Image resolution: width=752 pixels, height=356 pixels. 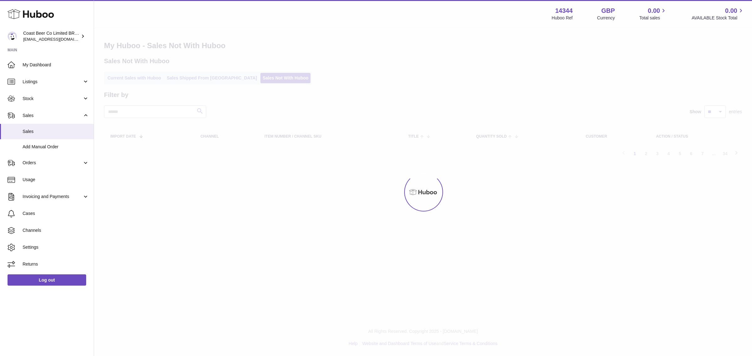 What do you see at coordinates (56, 214) in the screenshot?
I see `span: Cases` at bounding box center [56, 214].